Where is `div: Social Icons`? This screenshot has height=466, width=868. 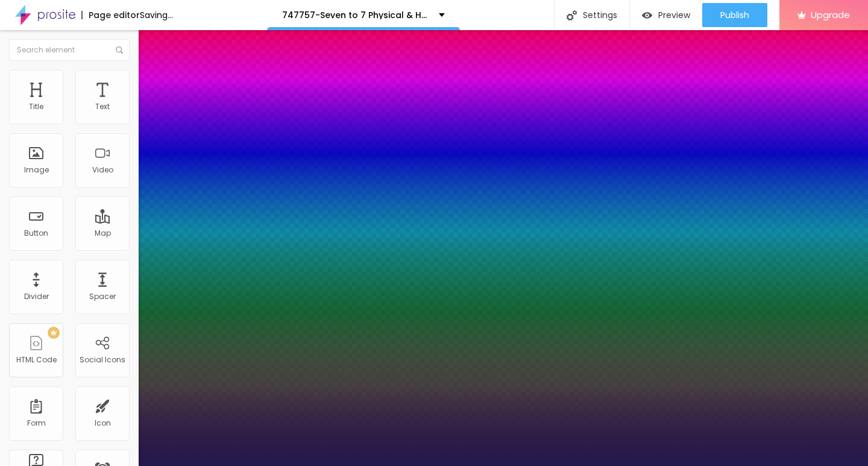
div: Social Icons is located at coordinates (103, 359).